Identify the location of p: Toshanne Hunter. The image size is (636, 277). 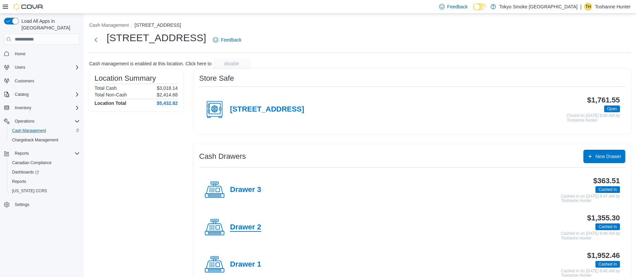
(612, 7).